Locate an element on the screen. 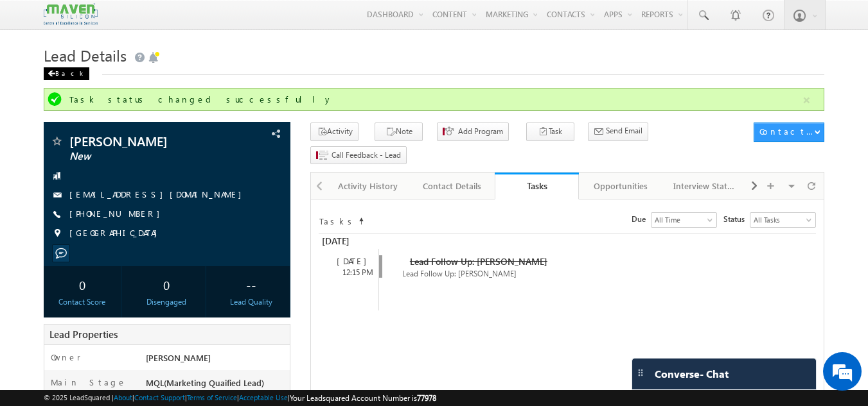 This screenshot has height=406, width=868. span: All Tasks is located at coordinates (781, 220).